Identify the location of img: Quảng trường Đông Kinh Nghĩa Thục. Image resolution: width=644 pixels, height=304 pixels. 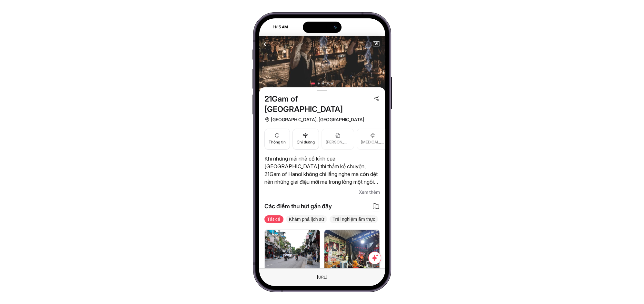
(292, 253).